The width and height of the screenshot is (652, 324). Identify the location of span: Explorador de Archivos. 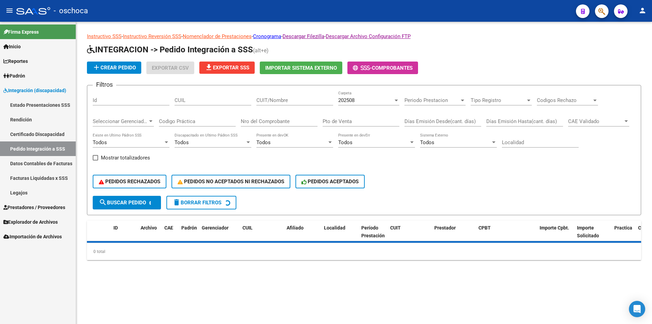
(31, 222).